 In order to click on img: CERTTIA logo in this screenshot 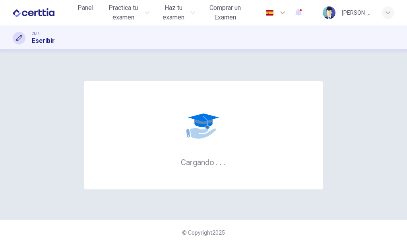, I will do `click(33, 13)`.